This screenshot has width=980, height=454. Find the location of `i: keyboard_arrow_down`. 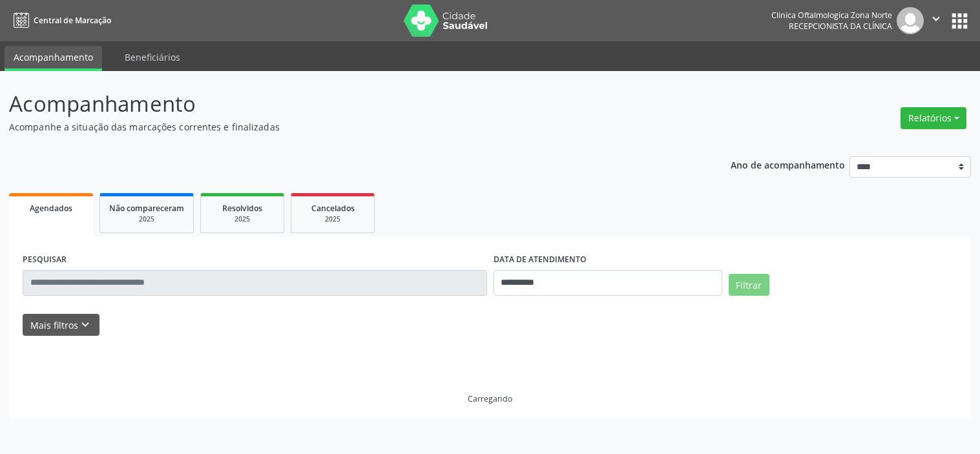

i: keyboard_arrow_down is located at coordinates (86, 324).